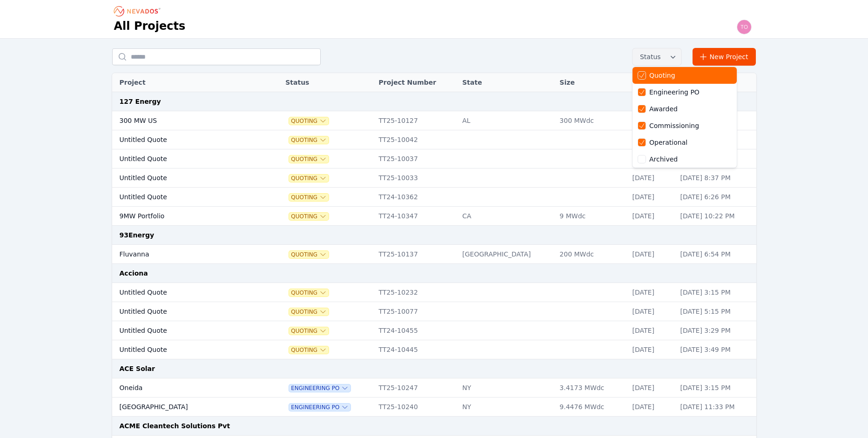 Image resolution: width=868 pixels, height=438 pixels. What do you see at coordinates (674, 92) in the screenshot?
I see `div: Engineering PO` at bounding box center [674, 92].